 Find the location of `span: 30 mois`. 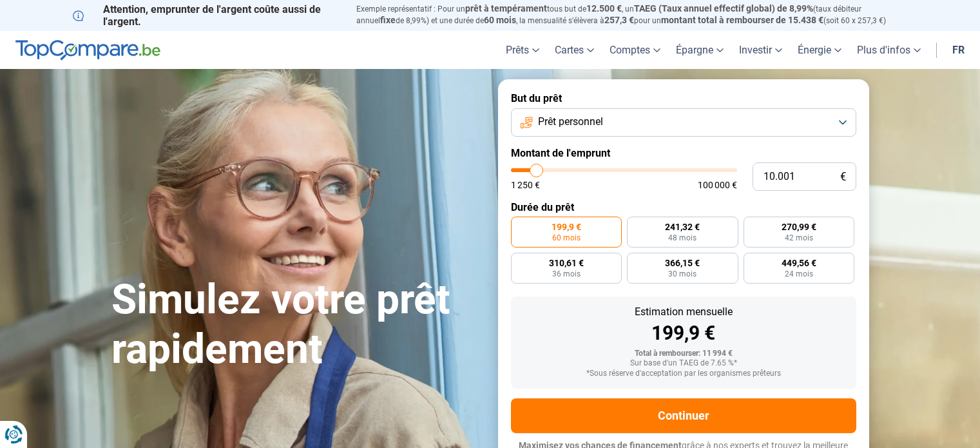

span: 30 mois is located at coordinates (683, 274).